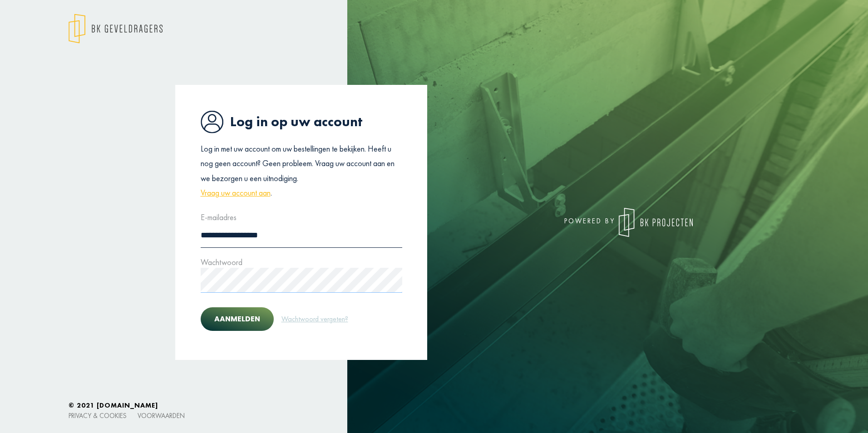 This screenshot has height=433, width=868. I want to click on label: E-mailadres, so click(218, 217).